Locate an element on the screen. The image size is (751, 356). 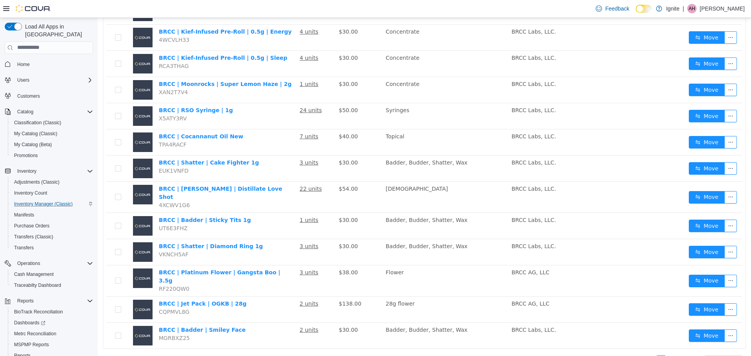
span: Promotions is located at coordinates (26, 156).